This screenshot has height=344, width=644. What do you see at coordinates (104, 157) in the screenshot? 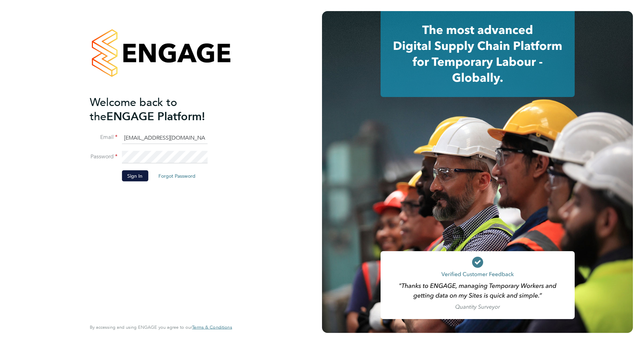
I see `label: Password` at bounding box center [104, 157].